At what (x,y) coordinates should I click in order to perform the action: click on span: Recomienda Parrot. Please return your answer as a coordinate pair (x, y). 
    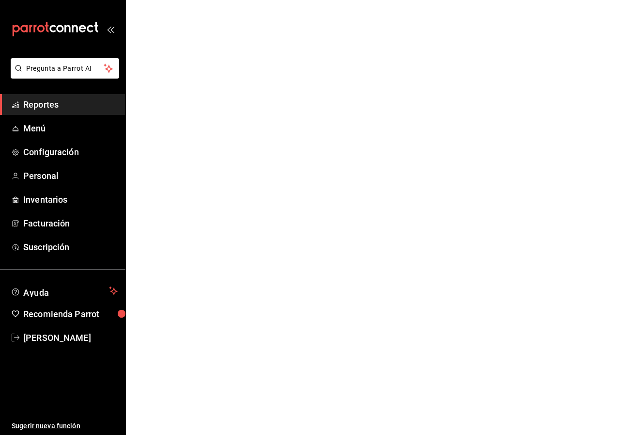
    Looking at the image, I should click on (70, 314).